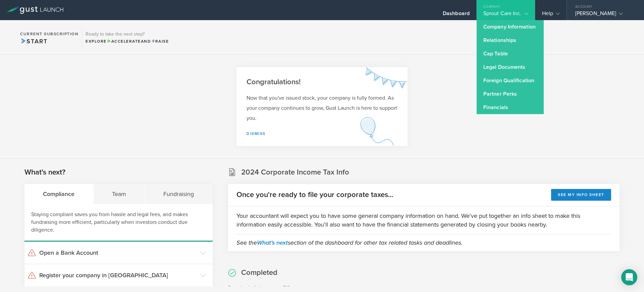  What do you see at coordinates (49, 34) in the screenshot?
I see `h2: Current Subscription` at bounding box center [49, 34].